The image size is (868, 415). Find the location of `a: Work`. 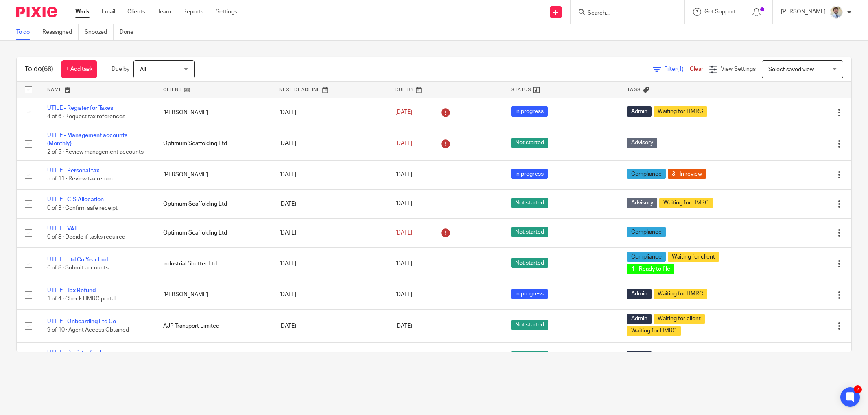

a: Work is located at coordinates (82, 12).